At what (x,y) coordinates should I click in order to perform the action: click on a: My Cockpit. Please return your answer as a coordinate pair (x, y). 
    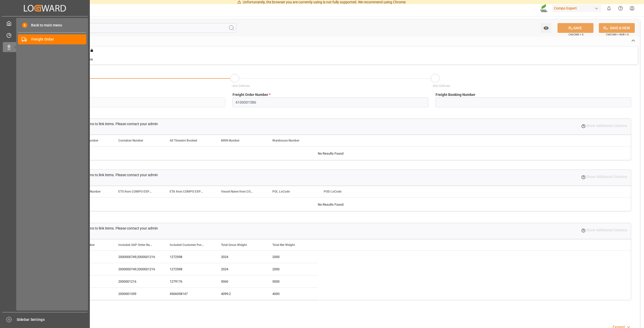
    Looking at the image, I should click on (45, 23).